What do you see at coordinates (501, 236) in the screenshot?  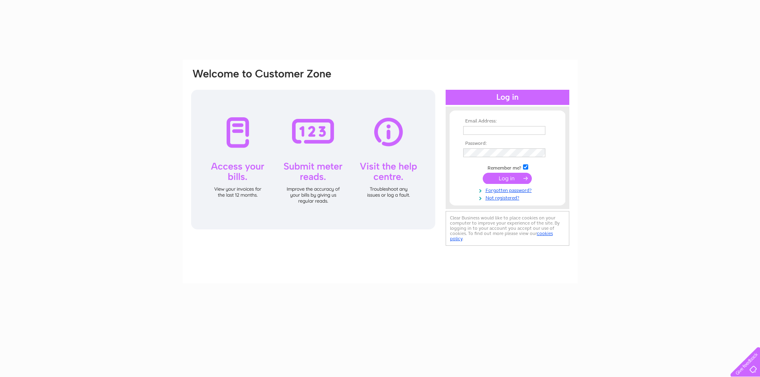 I see `a: cookies policy` at bounding box center [501, 236].